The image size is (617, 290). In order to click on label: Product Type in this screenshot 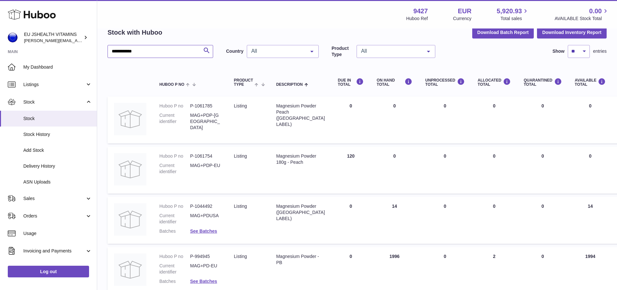, I will do `click(342, 51)`.